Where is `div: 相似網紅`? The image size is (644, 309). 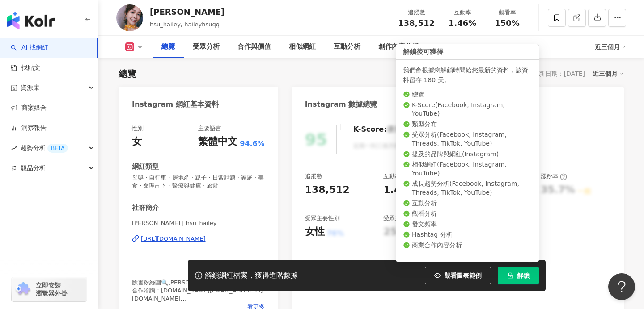 div: 相似網紅 is located at coordinates (303, 47).